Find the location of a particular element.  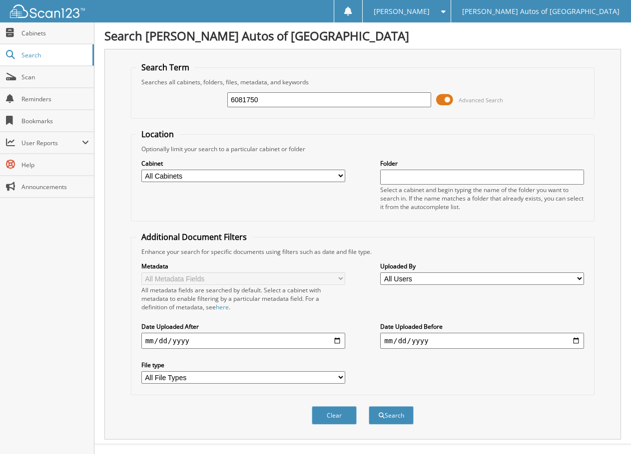

button: Search is located at coordinates (391, 415).